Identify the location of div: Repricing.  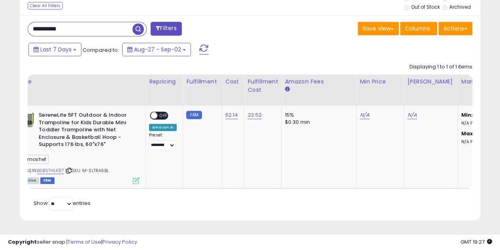
(164, 81).